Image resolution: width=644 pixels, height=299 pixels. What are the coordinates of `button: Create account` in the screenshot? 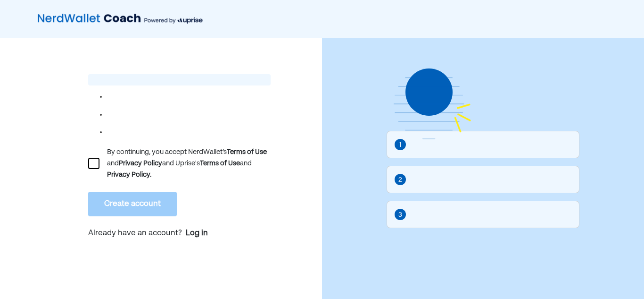 It's located at (133, 204).